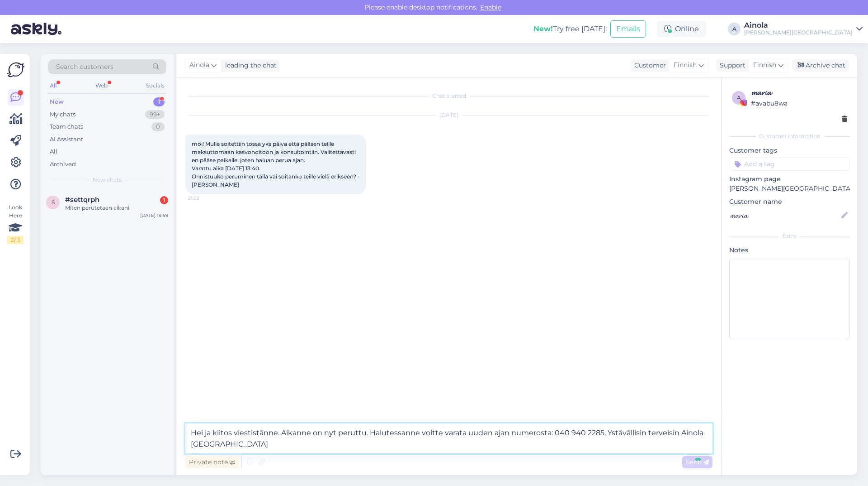 Image resolution: width=868 pixels, height=486 pixels. I want to click on div: Chat started, so click(449, 96).